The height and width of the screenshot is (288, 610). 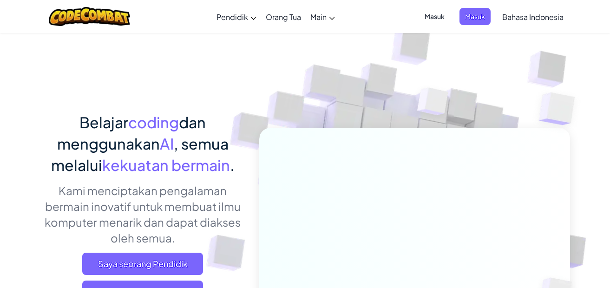 What do you see at coordinates (153, 122) in the screenshot?
I see `span: coding` at bounding box center [153, 122].